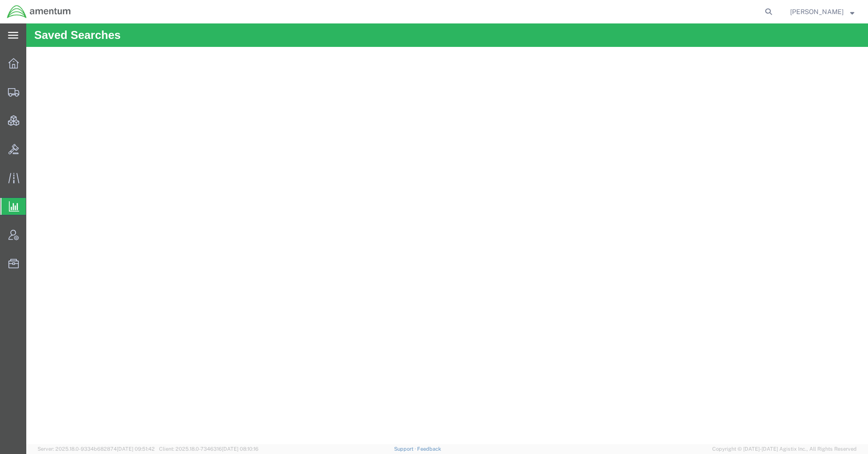 This screenshot has width=868, height=454. Describe the element at coordinates (817, 12) in the screenshot. I see `span: Jason Champagne` at that location.